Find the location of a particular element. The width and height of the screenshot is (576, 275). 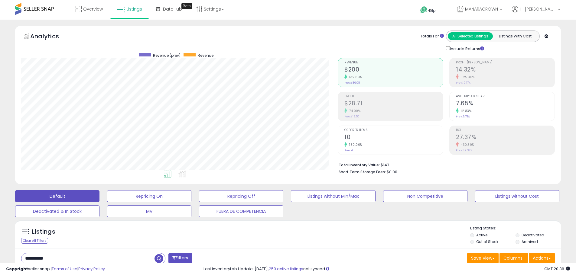

h2: 27.37% is located at coordinates (505, 138).